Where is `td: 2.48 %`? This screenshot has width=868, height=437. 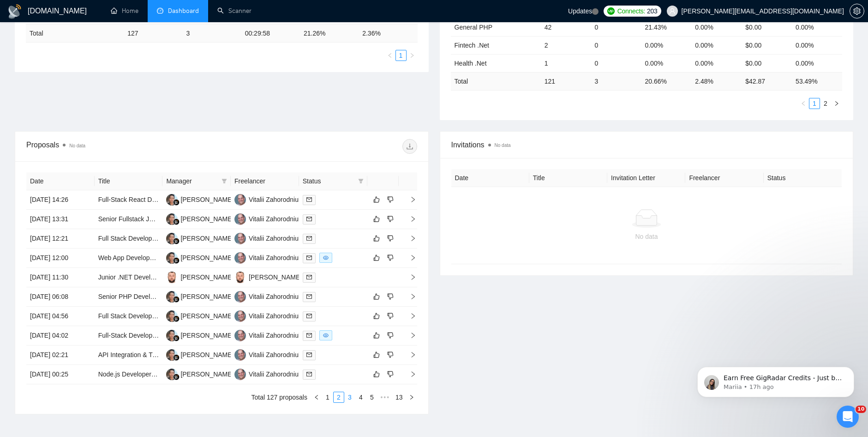
td: 2.48 % is located at coordinates (717, 81).